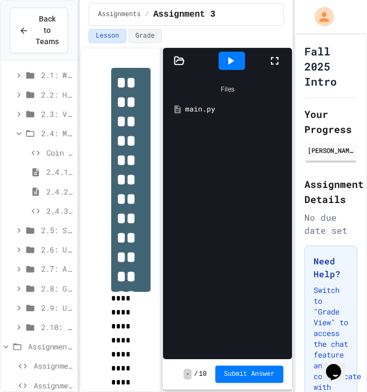 This screenshot has height=392, width=367. I want to click on span: 2.2: Hello, World!, so click(57, 94).